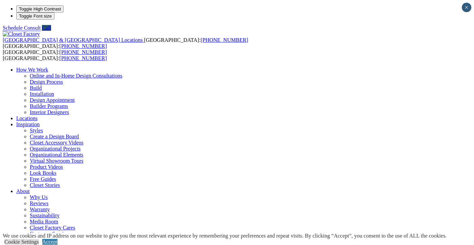 The width and height of the screenshot is (474, 245). What do you see at coordinates (46, 28) in the screenshot?
I see `a: Call` at bounding box center [46, 28].